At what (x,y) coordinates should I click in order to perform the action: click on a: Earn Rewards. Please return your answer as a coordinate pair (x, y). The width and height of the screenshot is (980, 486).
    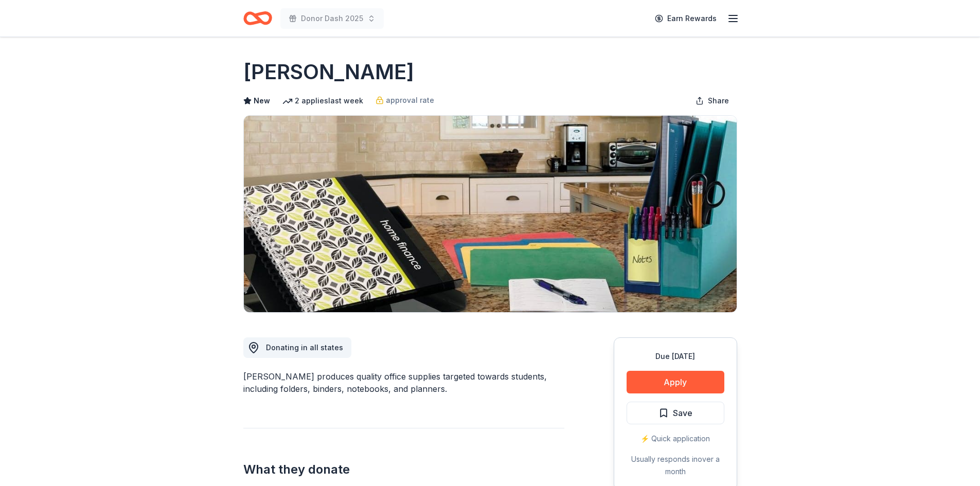
    Looking at the image, I should click on (685, 19).